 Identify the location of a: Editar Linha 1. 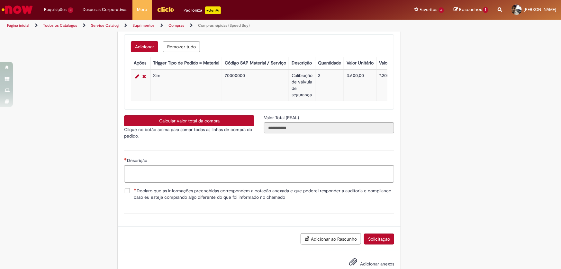
(137, 76).